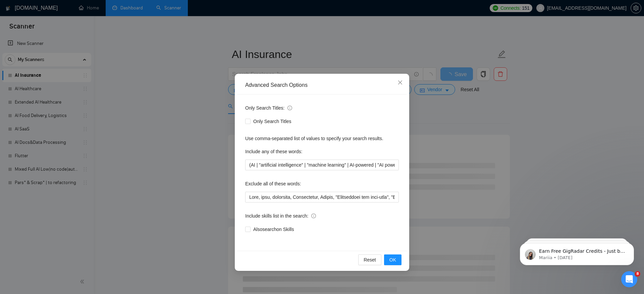 This screenshot has width=644, height=294. I want to click on span: Also search on Skills, so click(274, 229).